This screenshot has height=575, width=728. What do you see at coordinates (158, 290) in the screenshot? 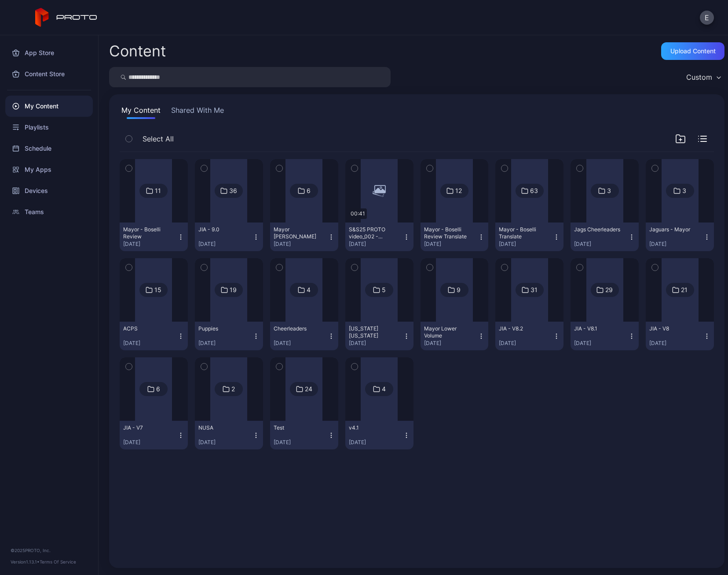
I see `div: 15` at bounding box center [158, 290].